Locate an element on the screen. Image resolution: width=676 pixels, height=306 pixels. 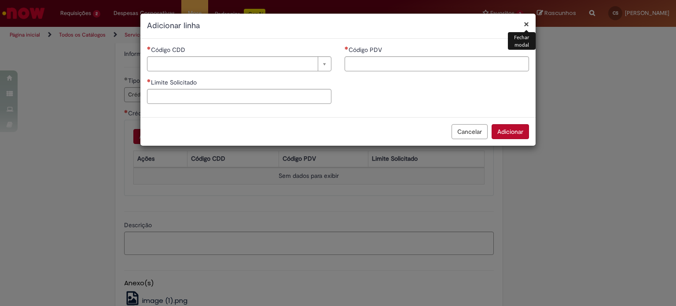
a: Limpar campo Código CDD is located at coordinates (239, 64).